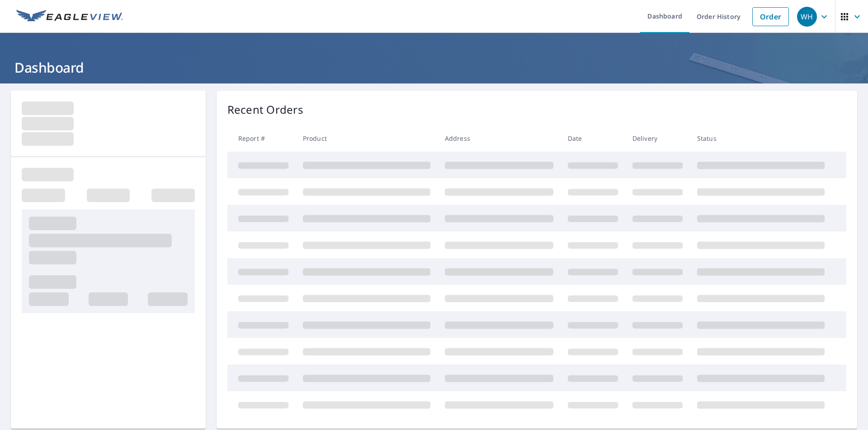 The image size is (868, 430). What do you see at coordinates (366, 138) in the screenshot?
I see `th: Product` at bounding box center [366, 138].